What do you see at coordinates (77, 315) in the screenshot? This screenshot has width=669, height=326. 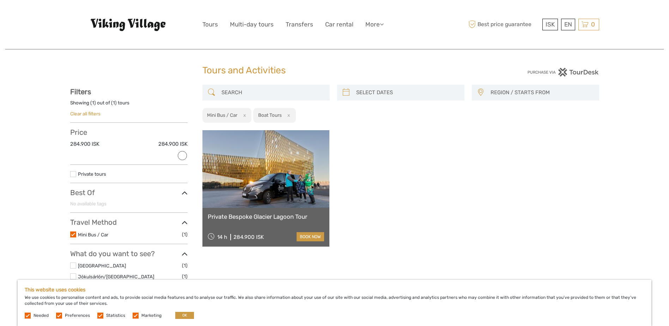 I see `label: Preferences` at bounding box center [77, 315].